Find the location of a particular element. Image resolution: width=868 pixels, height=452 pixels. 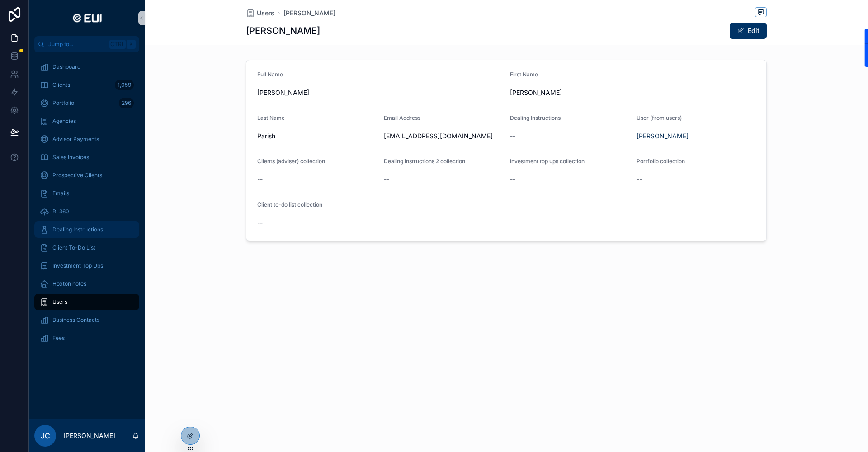

span: Prospective Clients is located at coordinates (77, 176).